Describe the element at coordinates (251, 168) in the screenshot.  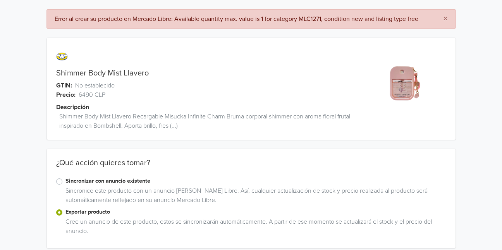
I see `div: ¿Qué acción quieres tomar?` at that location.